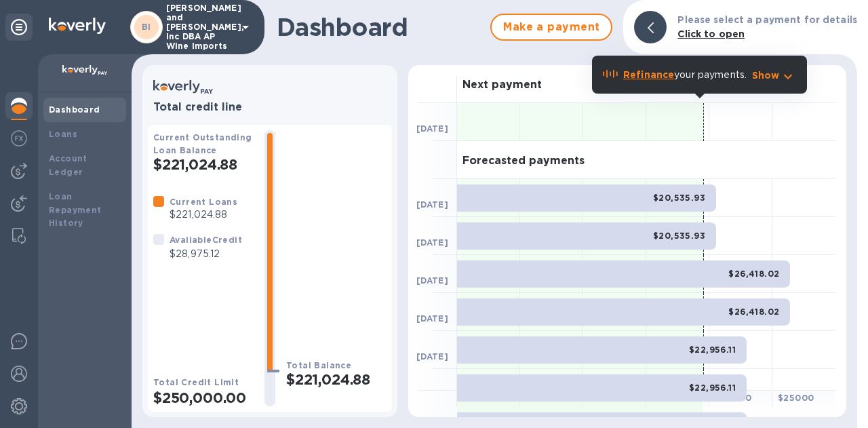 Image resolution: width=868 pixels, height=428 pixels. I want to click on h3: Total credit line, so click(270, 107).